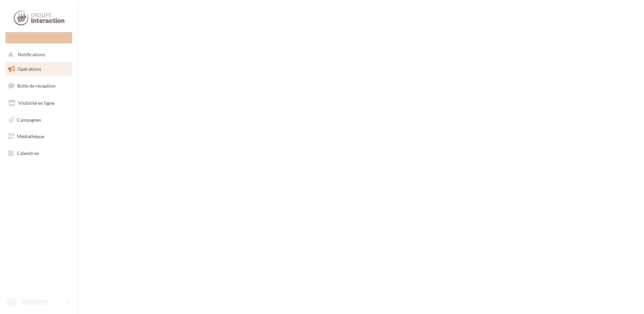 This screenshot has height=314, width=644. Describe the element at coordinates (37, 85) in the screenshot. I see `span: Boîte de réception` at that location.